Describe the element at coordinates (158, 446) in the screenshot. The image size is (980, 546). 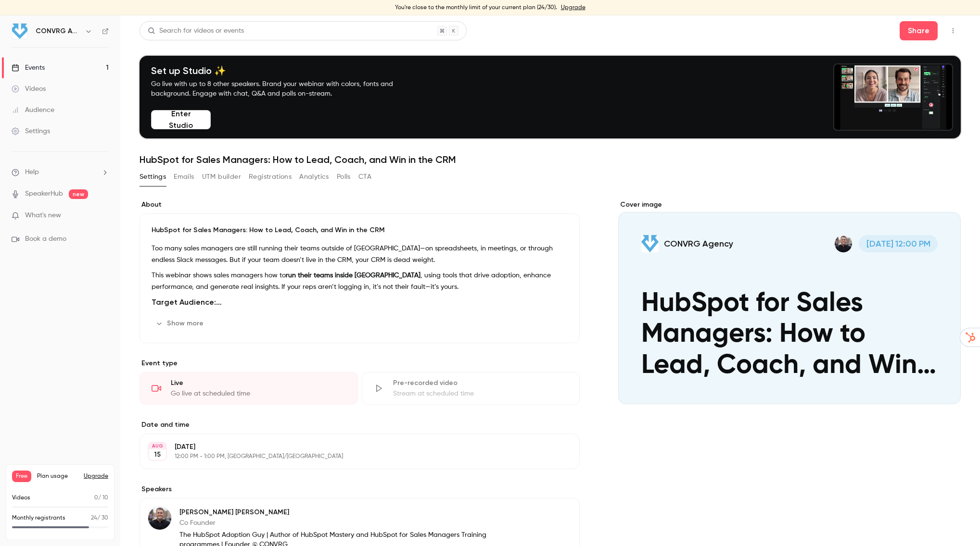
I see `div: AUG` at that location.